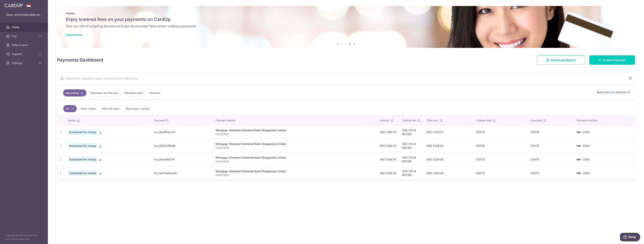 This screenshot has height=244, width=644. Describe the element at coordinates (138, 109) in the screenshot. I see `a: More than 1 month` at that location.